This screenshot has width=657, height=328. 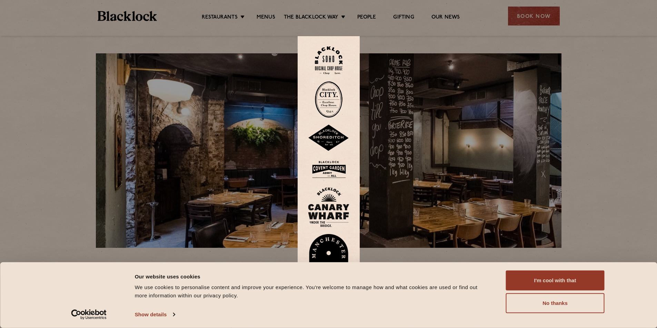 What do you see at coordinates (555, 304) in the screenshot?
I see `button: No thanks` at bounding box center [555, 304].